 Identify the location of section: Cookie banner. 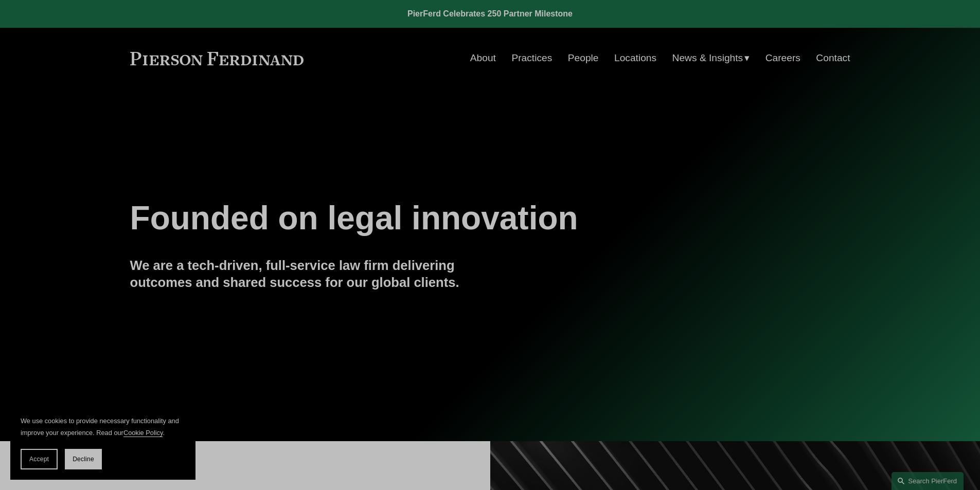
(103, 442).